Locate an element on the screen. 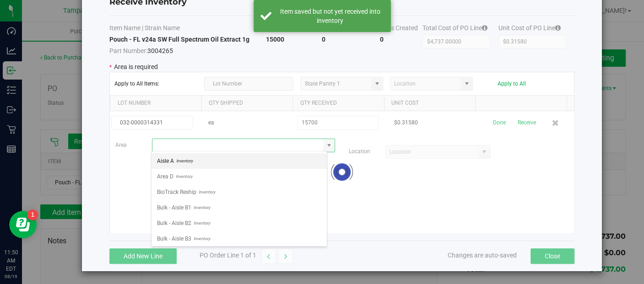  span: Bulk - Aisle B2 is located at coordinates (174, 223).